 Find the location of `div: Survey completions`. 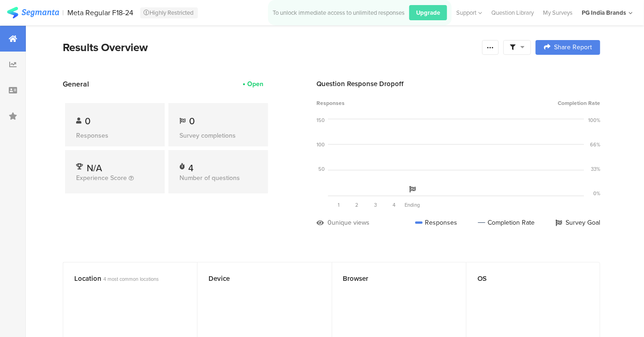

div: Survey completions is located at coordinates (218, 136).